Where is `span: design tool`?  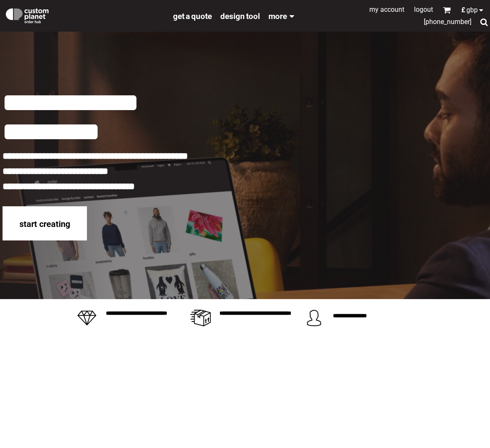 span: design tool is located at coordinates (240, 16).